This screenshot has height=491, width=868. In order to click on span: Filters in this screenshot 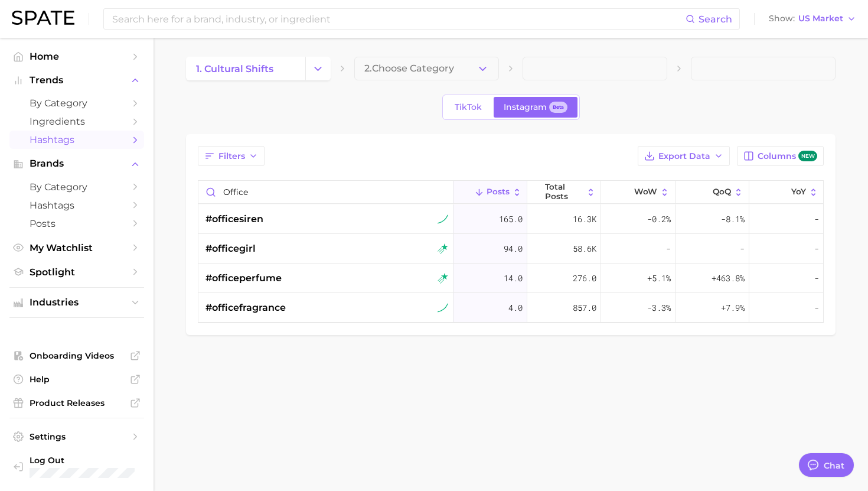, I will do `click(232, 156)`.